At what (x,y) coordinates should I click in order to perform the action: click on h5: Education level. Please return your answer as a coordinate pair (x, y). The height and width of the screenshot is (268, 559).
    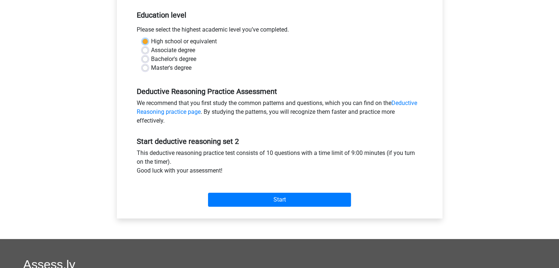
    Looking at the image, I should click on (280, 15).